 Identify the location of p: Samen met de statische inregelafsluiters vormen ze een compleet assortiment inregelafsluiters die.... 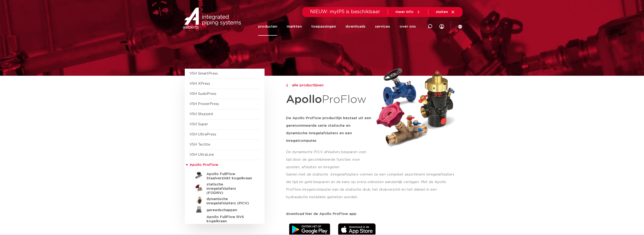
(372, 186).